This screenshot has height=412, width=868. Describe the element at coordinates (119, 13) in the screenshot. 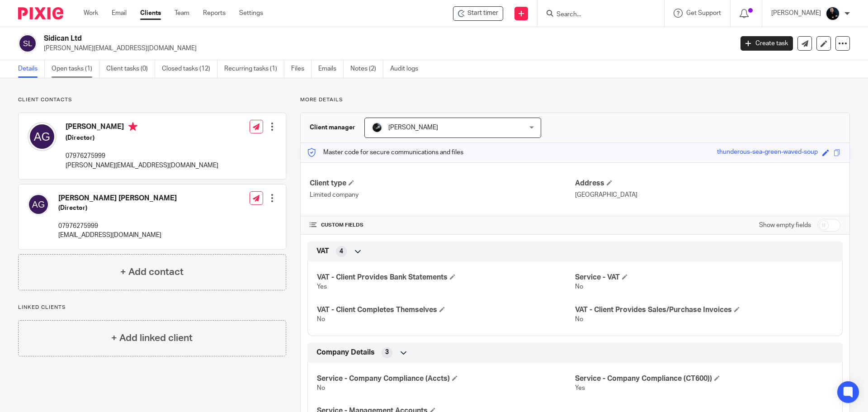

I see `a: Email` at that location.